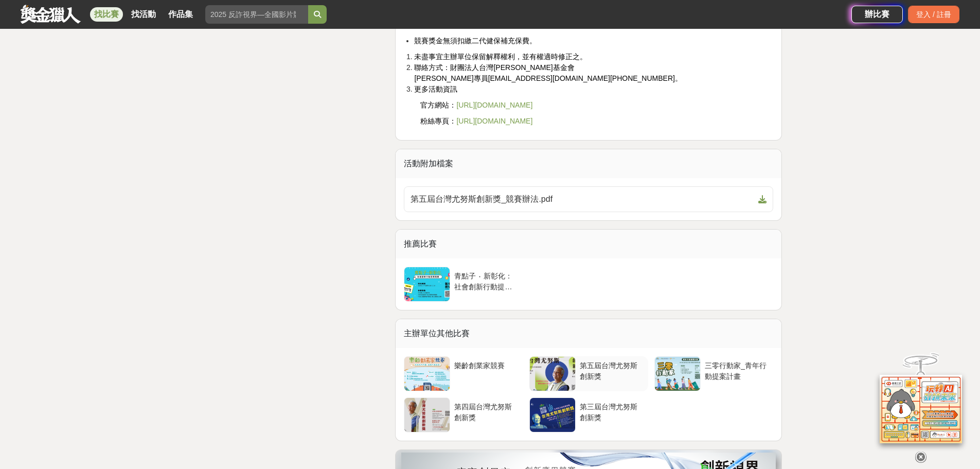  I want to click on span: 粉絲專頁：, so click(438, 121).